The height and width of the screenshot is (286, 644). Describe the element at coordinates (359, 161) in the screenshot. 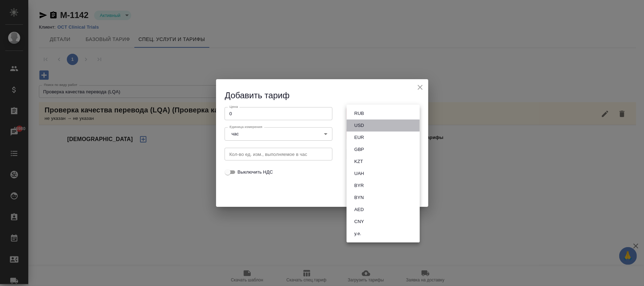

I see `button: KZT` at that location.